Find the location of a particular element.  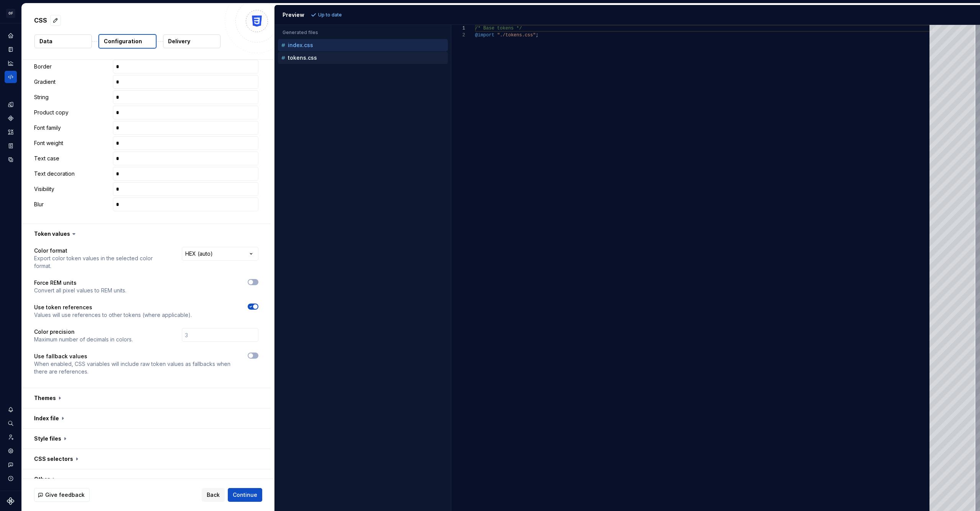

div: Notifications is located at coordinates (10, 410).